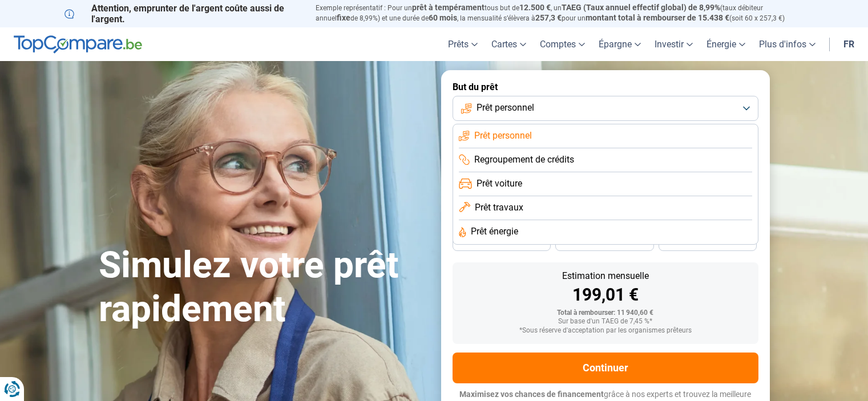 The width and height of the screenshot is (868, 401). What do you see at coordinates (605, 331) in the screenshot?
I see `div: *Sous réserve d'acceptation par les organismes prêteurs` at bounding box center [605, 331].